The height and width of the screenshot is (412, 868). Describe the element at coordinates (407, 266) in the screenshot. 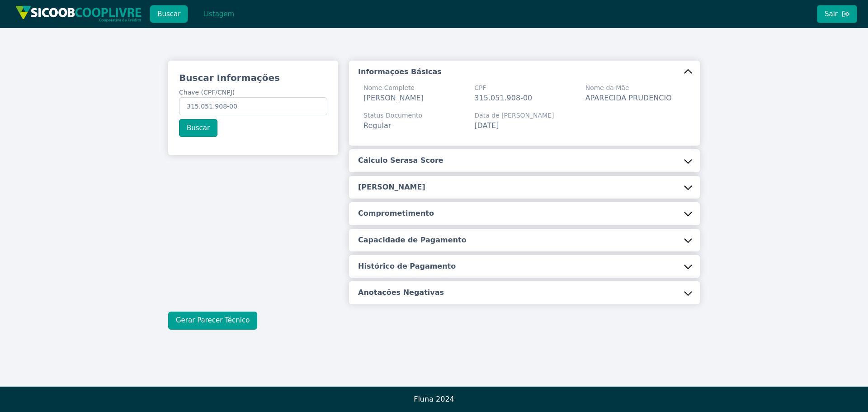

I see `h5: Histórico de Pagamento` at that location.